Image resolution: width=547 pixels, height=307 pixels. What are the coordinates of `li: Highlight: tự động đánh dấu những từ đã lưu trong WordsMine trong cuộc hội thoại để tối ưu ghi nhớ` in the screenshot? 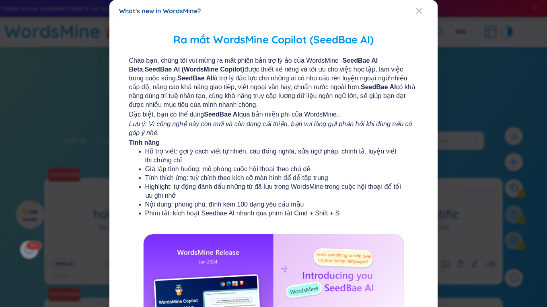 It's located at (273, 191).